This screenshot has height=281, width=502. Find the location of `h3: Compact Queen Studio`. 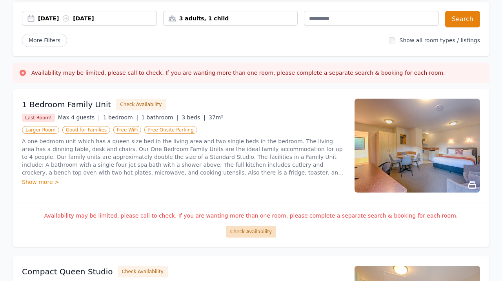

h3: Compact Queen Studio is located at coordinates (67, 272).